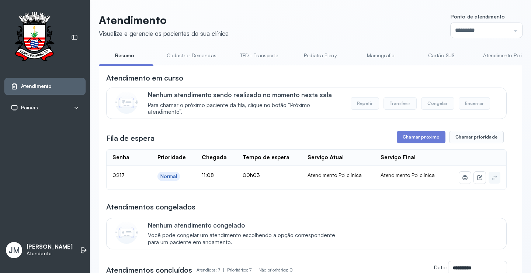 The height and width of the screenshot is (273, 531). Describe the element at coordinates (208, 174) in the screenshot. I see `span: 11:08` at that location.